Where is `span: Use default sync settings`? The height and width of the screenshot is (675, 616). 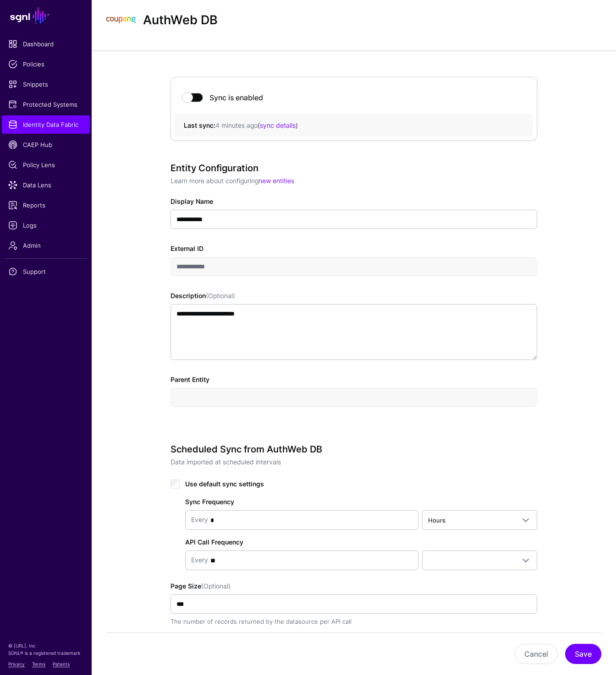 span: Use default sync settings is located at coordinates (224, 484).